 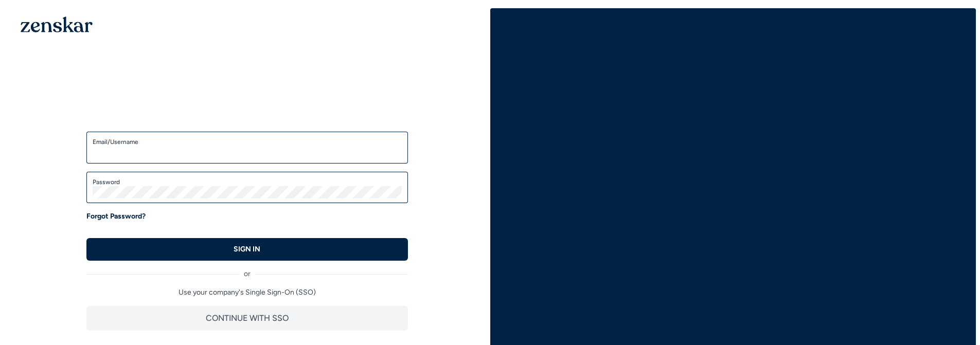 I want to click on a: Forgot Password?, so click(x=116, y=216).